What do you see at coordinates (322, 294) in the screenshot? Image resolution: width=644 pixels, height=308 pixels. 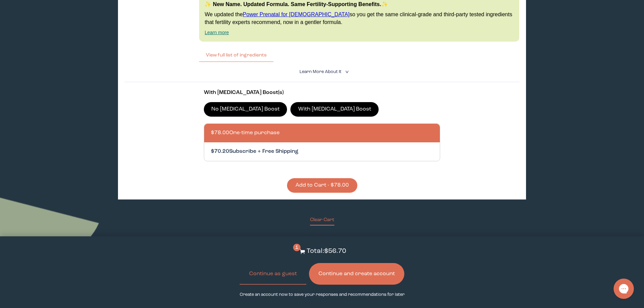 I see `p: Create an account now to save your responses and recommendations for later` at bounding box center [322, 294].